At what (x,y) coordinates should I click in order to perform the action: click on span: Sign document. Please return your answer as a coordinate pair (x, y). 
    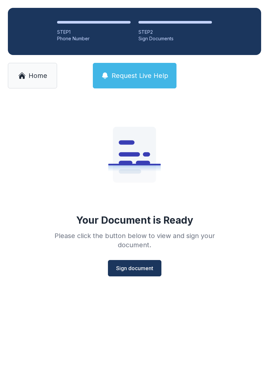
    Looking at the image, I should click on (134, 268).